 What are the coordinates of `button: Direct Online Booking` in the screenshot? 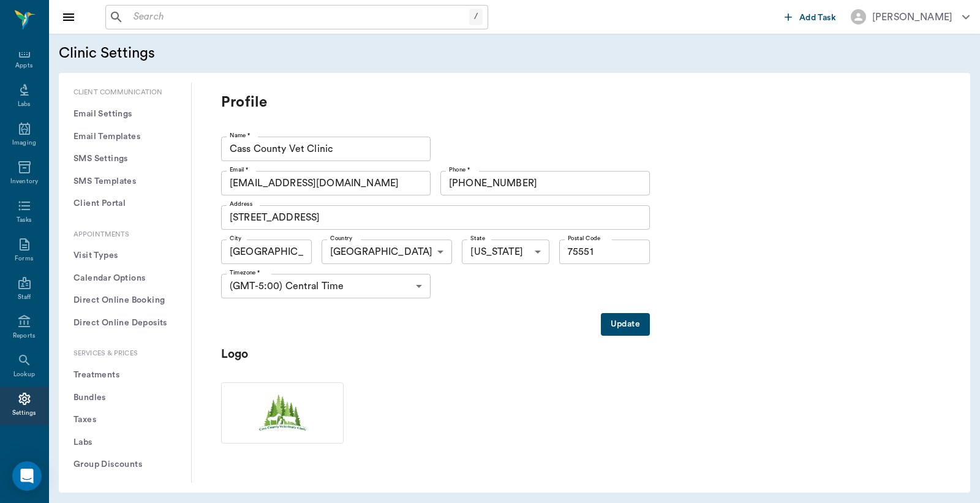 It's located at (125, 300).